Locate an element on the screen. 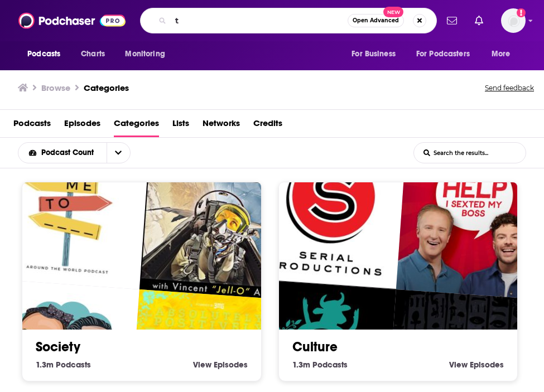 The height and width of the screenshot is (392, 544). span: More is located at coordinates (501, 54).